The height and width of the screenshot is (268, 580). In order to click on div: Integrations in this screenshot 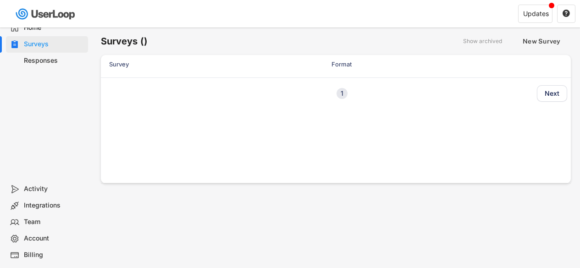, I will do `click(54, 205)`.